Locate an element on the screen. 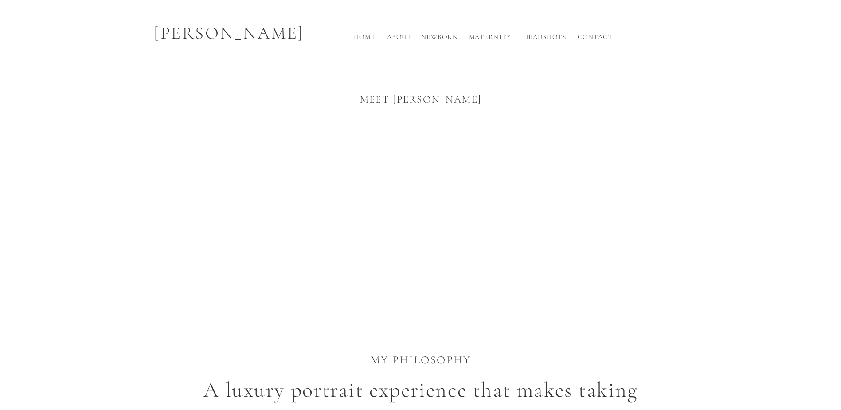 The image size is (841, 410). h2: Newborn is located at coordinates (440, 39).